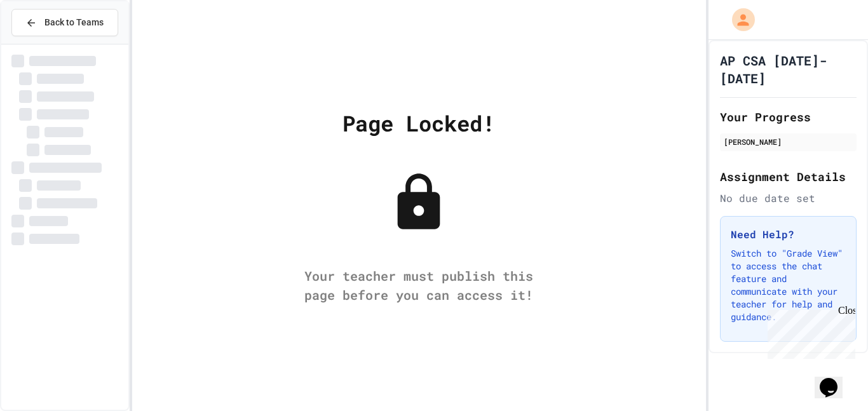  Describe the element at coordinates (788, 199) in the screenshot. I see `div: No due date set` at that location.